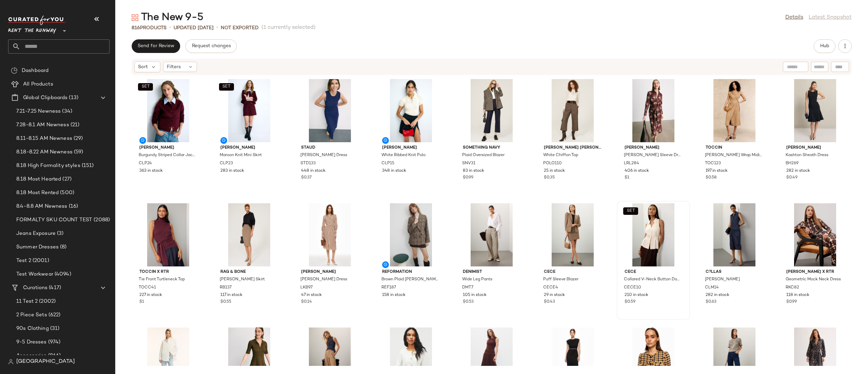  Describe the element at coordinates (60, 233) in the screenshot. I see `span: (3)` at that location.